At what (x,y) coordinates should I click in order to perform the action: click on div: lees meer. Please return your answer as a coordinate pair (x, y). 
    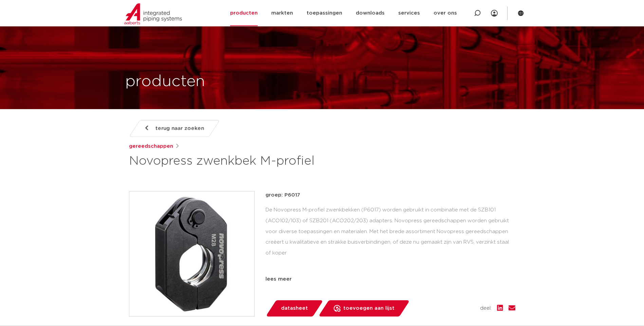
    Looking at the image, I should click on (391, 280).